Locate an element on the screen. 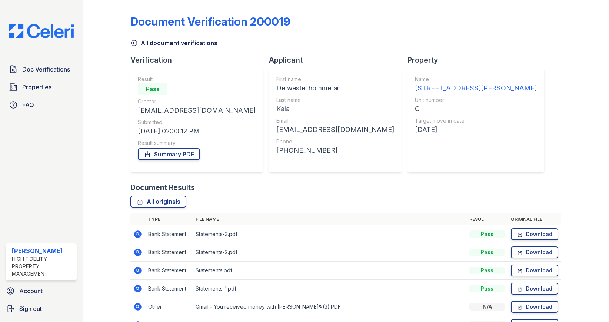 The image size is (609, 322). div: Phone is located at coordinates (335, 142).